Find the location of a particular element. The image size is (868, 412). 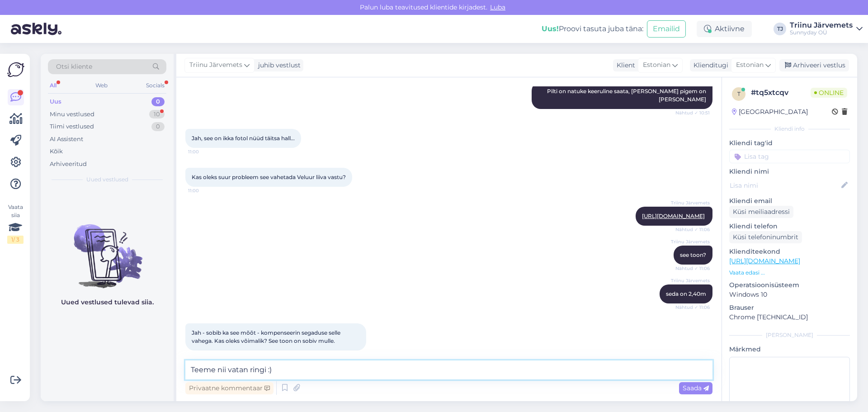

div: Vaata siia is located at coordinates (16, 224).